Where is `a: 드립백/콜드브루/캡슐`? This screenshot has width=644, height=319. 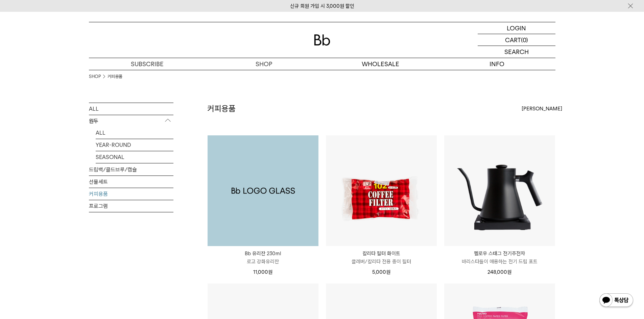
a: 드립백/콜드브루/캡슐 is located at coordinates (131, 170).